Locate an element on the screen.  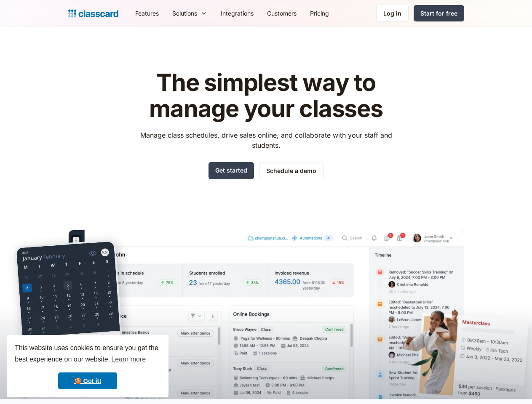
div: Log in is located at coordinates (392, 13).